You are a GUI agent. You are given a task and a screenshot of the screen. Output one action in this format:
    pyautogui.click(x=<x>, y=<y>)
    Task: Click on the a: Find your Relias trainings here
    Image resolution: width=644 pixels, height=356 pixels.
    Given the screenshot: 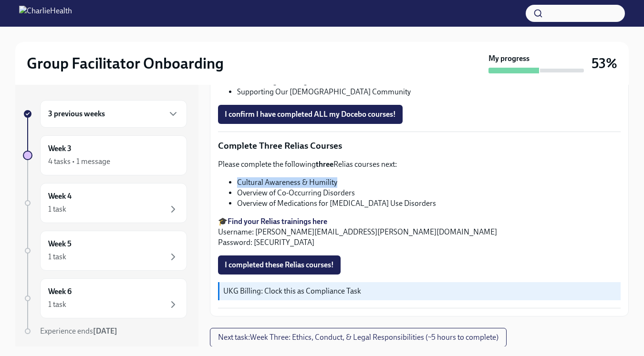 What is the action you would take?
    pyautogui.click(x=277, y=221)
    